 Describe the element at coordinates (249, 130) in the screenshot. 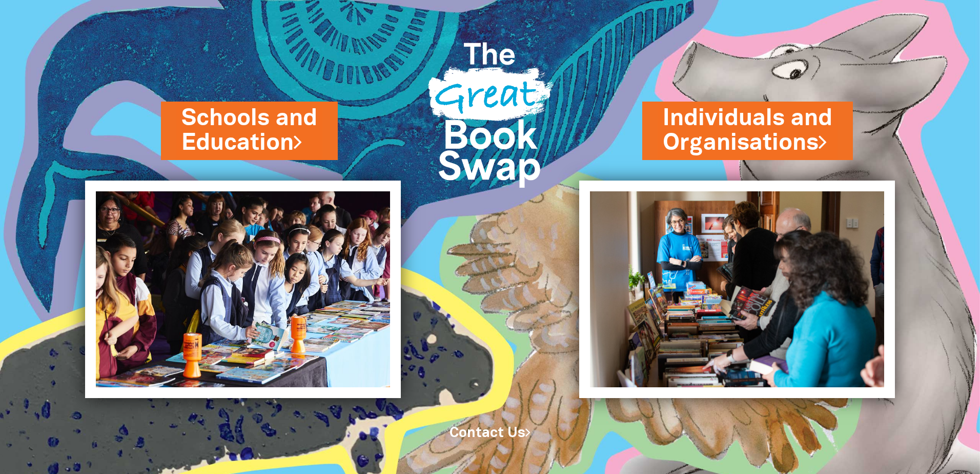

I see `a: Schools andEducation` at that location.